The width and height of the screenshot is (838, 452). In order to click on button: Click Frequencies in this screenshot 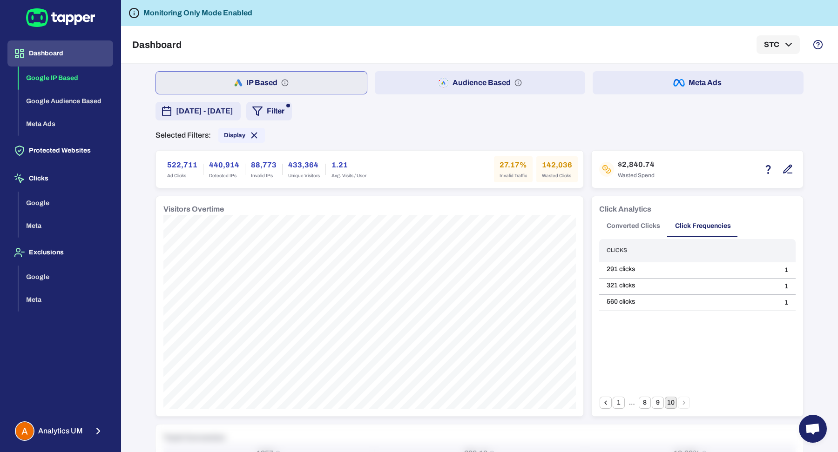, I will do `click(703, 226)`.